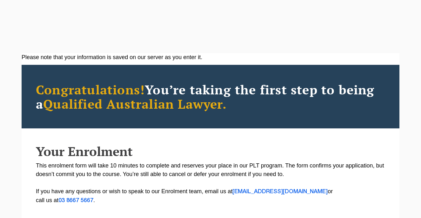  I want to click on h2: You’re taking the first step to being a, so click(210, 96).